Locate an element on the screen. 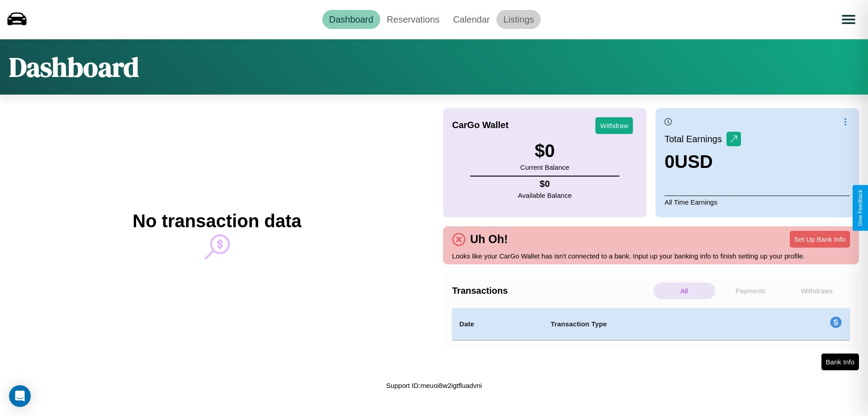 This screenshot has height=416, width=868. table: simple table is located at coordinates (651, 324).